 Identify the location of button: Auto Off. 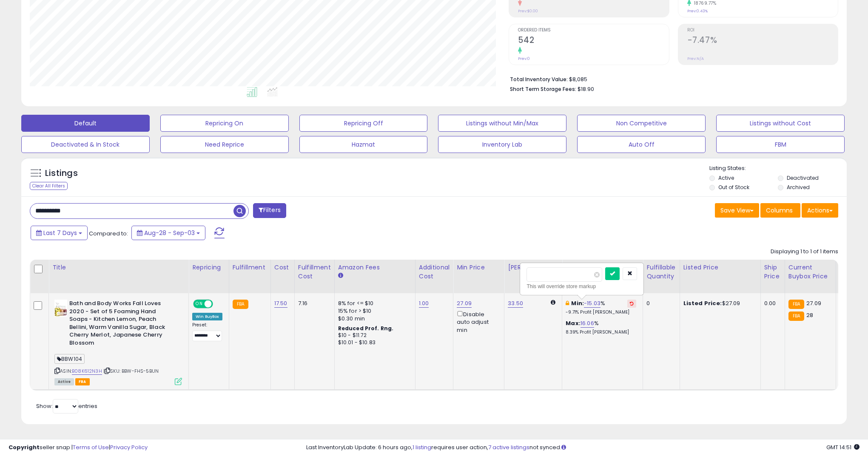
(641, 144).